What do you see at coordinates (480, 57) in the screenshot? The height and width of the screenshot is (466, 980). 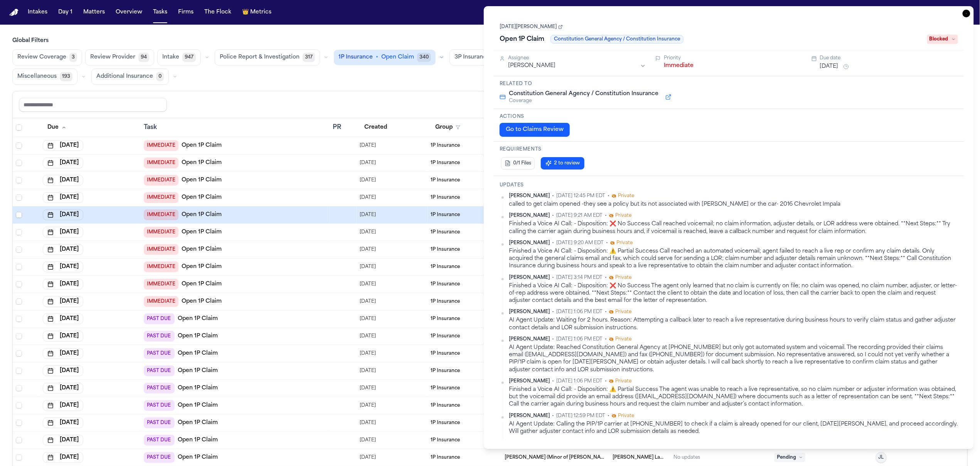 I see `button: 3P Insurance418` at bounding box center [480, 57].